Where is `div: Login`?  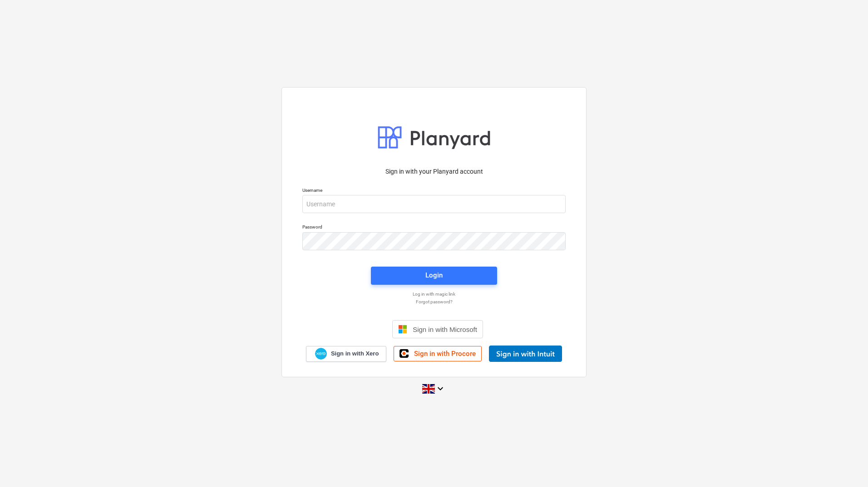 div: Login is located at coordinates (434, 275).